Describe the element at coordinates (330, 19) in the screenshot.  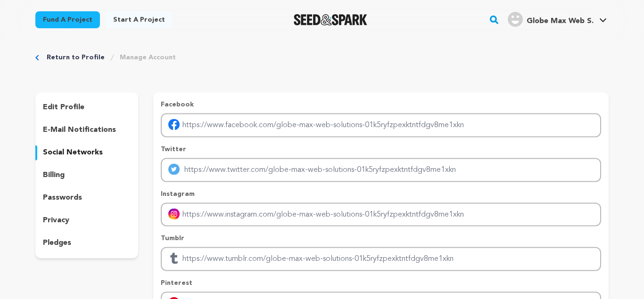
I see `img: Seed&Spark Logo Dark Mode` at that location.